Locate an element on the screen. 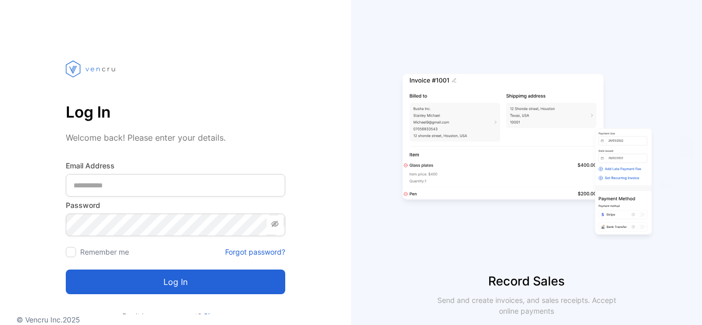 The width and height of the screenshot is (702, 325). p: Welcome back! Please enter your details. is located at coordinates (175, 138).